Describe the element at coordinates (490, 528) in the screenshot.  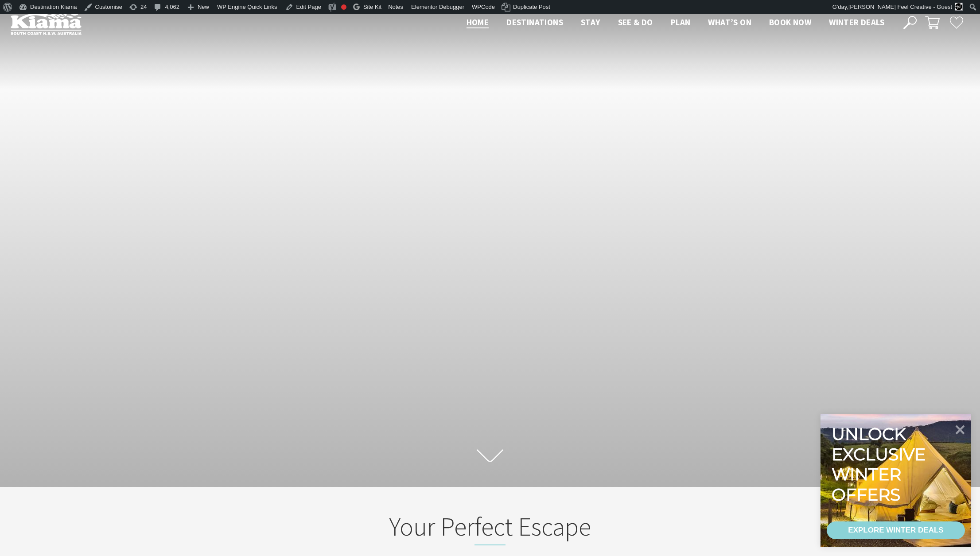
I see `h2: Your Perfect Escape` at that location.